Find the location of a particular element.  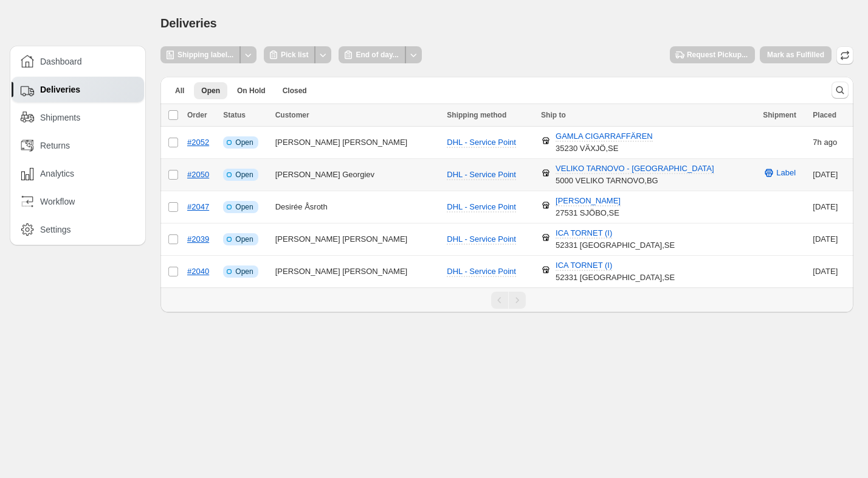

span: Settings is located at coordinates (56, 230).